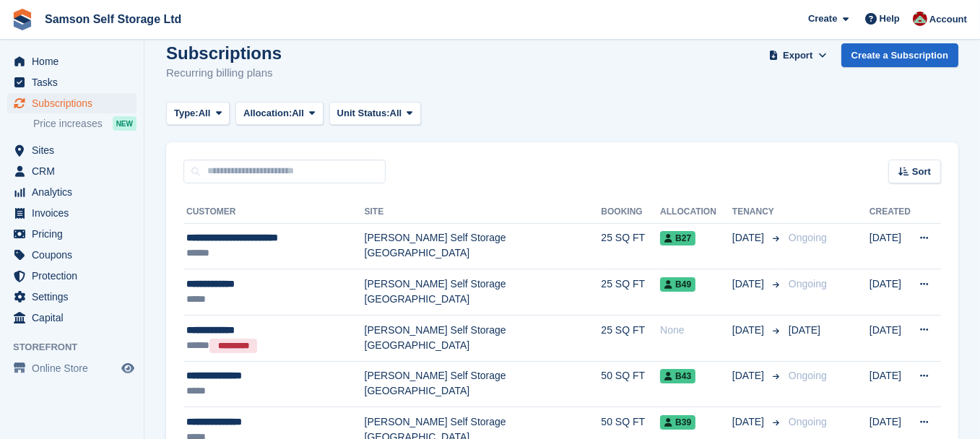 Image resolution: width=980 pixels, height=439 pixels. Describe the element at coordinates (75, 150) in the screenshot. I see `span: Sites` at that location.